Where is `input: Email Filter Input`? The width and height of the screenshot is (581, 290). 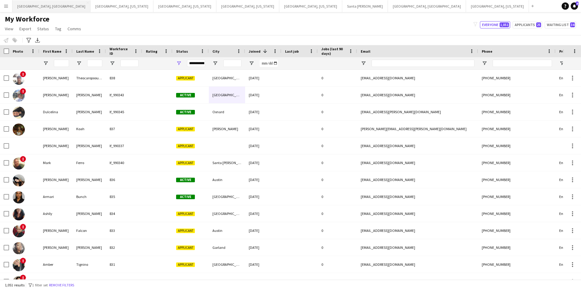
input: Email Filter Input is located at coordinates (423, 63).